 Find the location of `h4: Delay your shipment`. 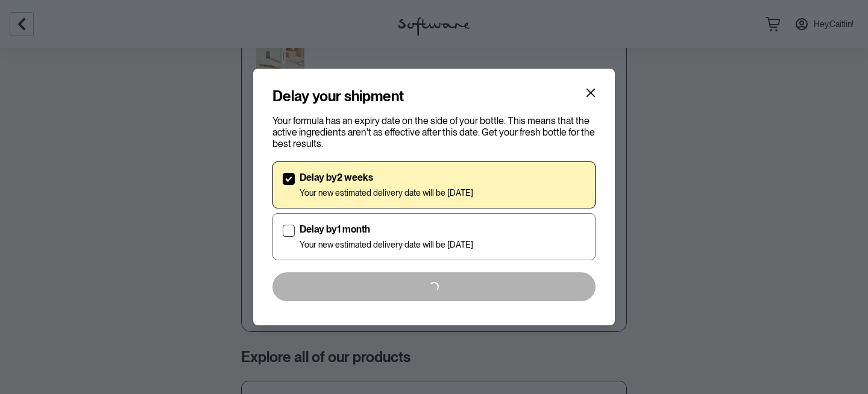

h4: Delay your shipment is located at coordinates (338, 96).